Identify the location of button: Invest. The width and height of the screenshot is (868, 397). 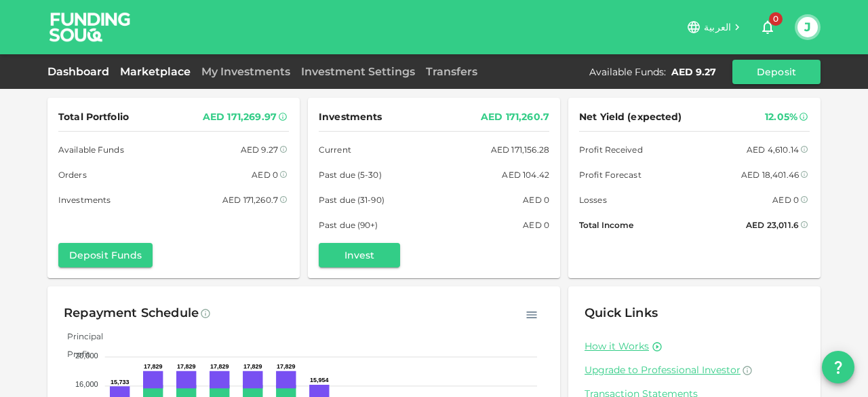
(359, 255).